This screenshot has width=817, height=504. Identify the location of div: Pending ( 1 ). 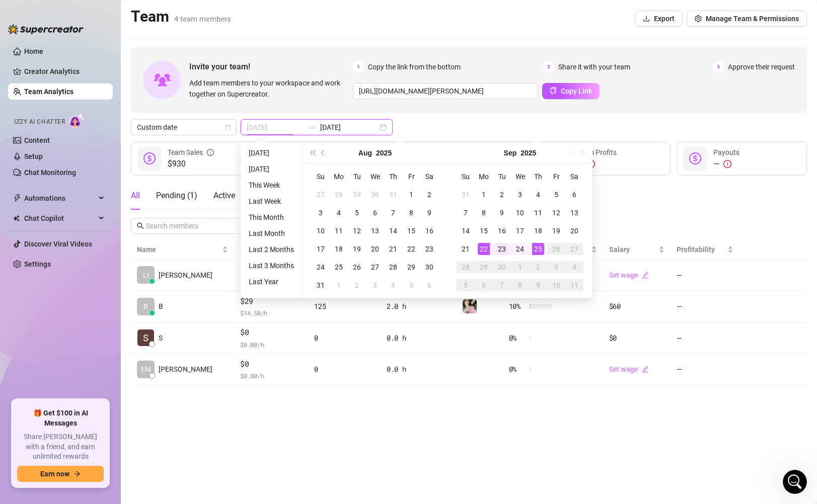
(177, 196).